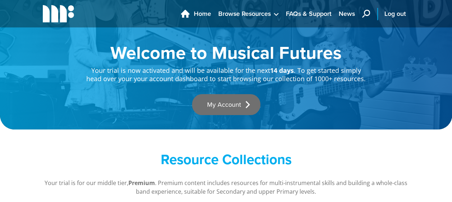 The height and width of the screenshot is (202, 452). What do you see at coordinates (226, 72) in the screenshot?
I see `p: Your trial is now activated and will be available for the next . To get started simply head over ...` at bounding box center [226, 72].